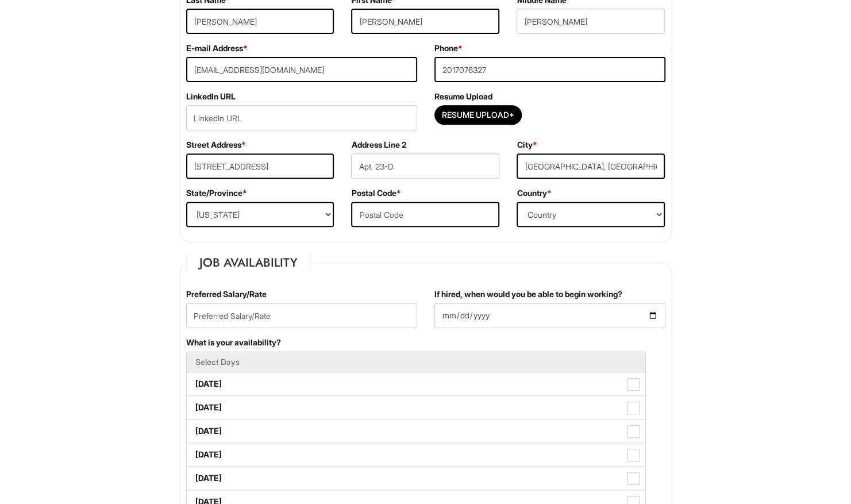  Describe the element at coordinates (534, 193) in the screenshot. I see `label: Country` at that location.